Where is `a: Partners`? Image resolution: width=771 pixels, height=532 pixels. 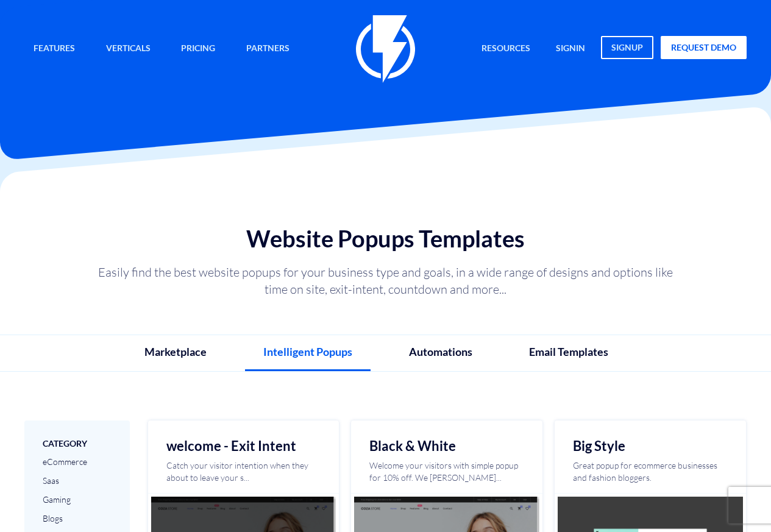
a: Partners is located at coordinates (267, 49).